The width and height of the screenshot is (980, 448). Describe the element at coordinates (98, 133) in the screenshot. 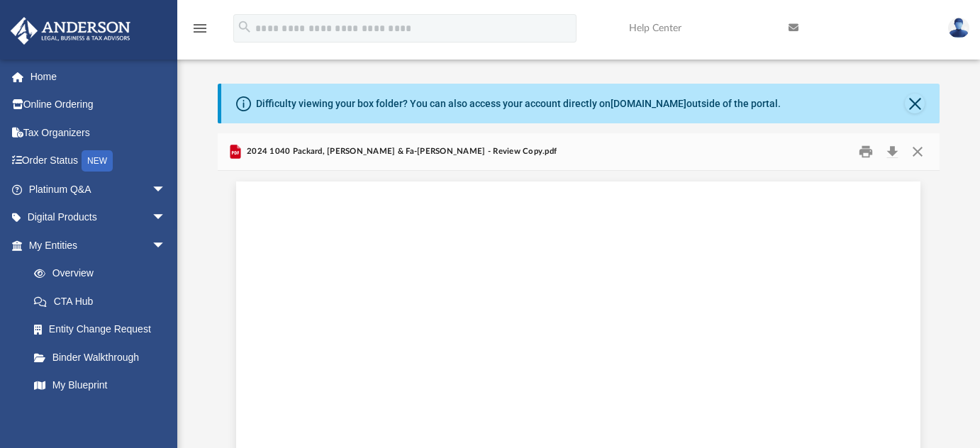

I see `a: Tax Organizers` at that location.